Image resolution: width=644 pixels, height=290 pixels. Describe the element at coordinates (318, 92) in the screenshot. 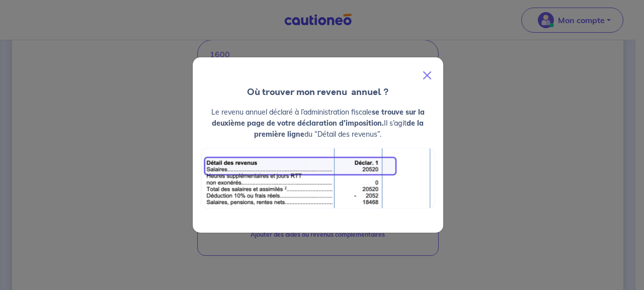

I see `h4: Où trouver mon revenu annuel ?` at that location.